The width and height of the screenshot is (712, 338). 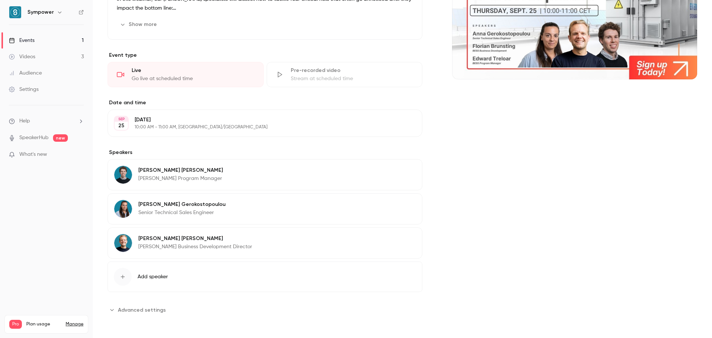 What do you see at coordinates (265, 55) in the screenshot?
I see `p: Event type` at bounding box center [265, 55].